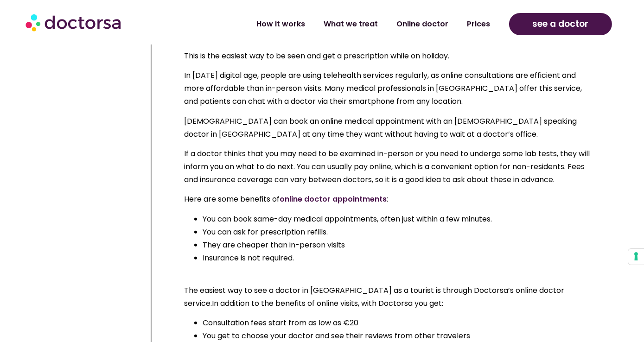  I want to click on p: If a doctor thinks that you may need to be examined in-person or you need to undergo some lab tes..., so click(390, 167).